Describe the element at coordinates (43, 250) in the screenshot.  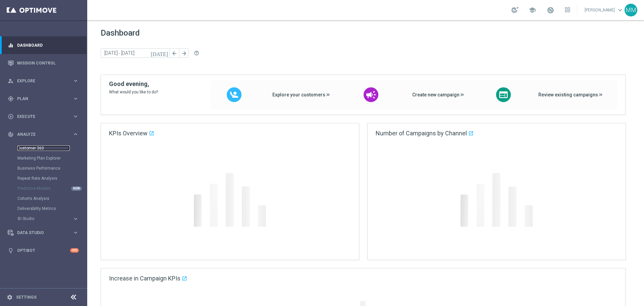
I see `a: Optibot` at that location.